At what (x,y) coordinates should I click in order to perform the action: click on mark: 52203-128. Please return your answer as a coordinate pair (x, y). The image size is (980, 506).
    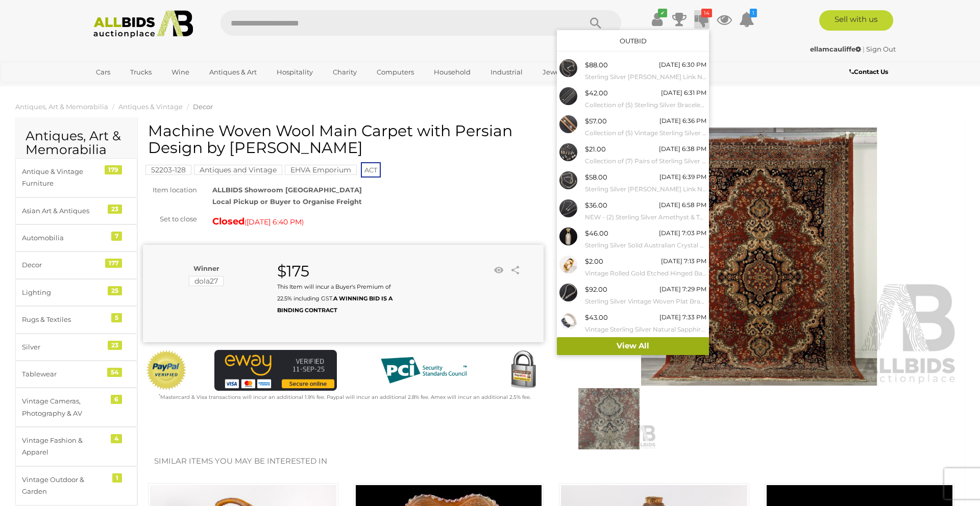
    Looking at the image, I should click on (169, 170).